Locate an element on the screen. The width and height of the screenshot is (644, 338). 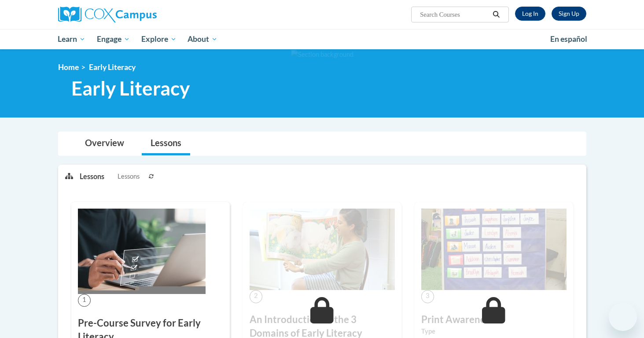
a: Log In is located at coordinates (530, 14).